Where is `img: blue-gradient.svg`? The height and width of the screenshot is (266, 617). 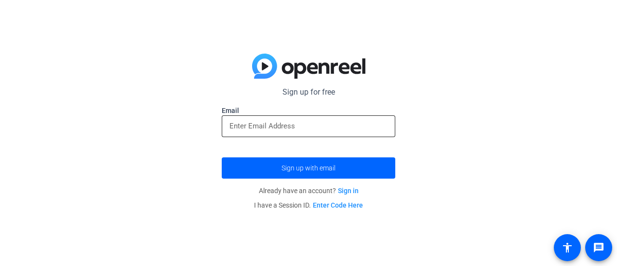 img: blue-gradient.svg is located at coordinates (308, 66).